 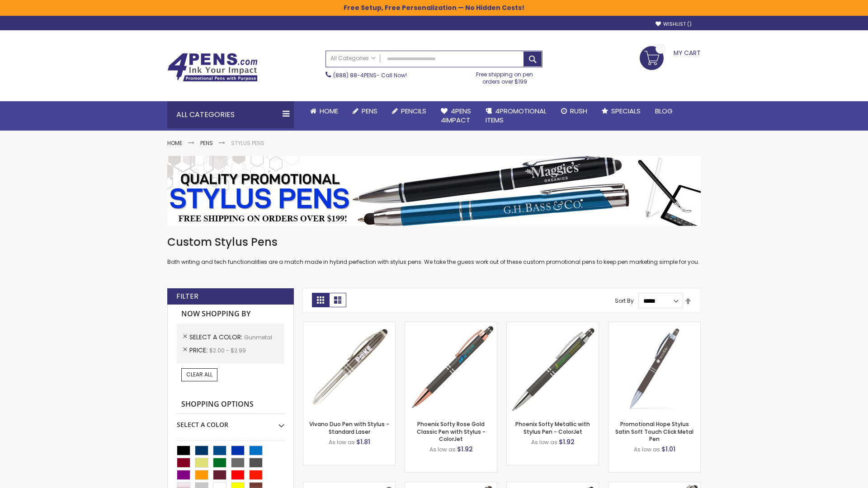 What do you see at coordinates (624, 300) in the screenshot?
I see `label: Sort By` at bounding box center [624, 300].